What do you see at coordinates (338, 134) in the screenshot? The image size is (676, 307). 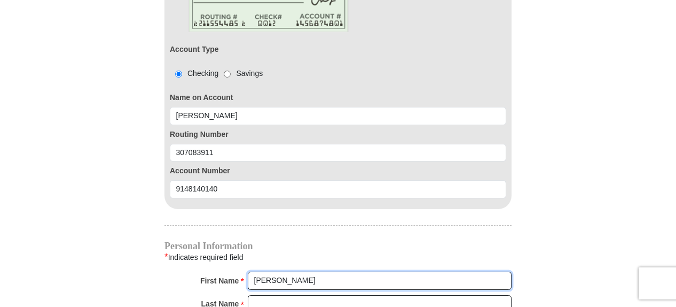 I see `label: Routing Number` at bounding box center [338, 134].